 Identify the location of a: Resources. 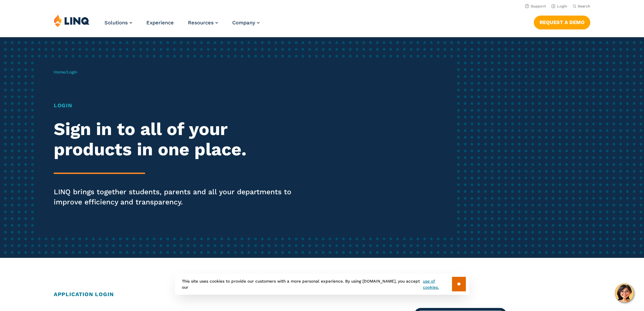
(203, 23).